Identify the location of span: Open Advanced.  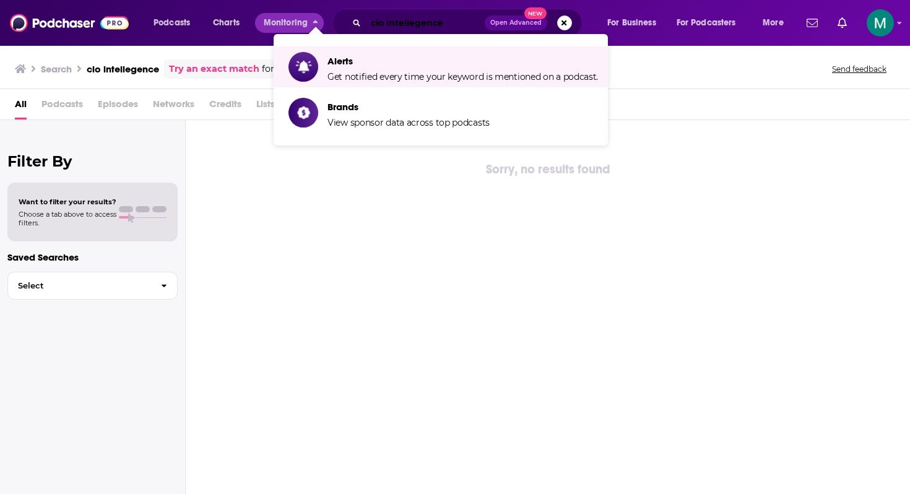
(516, 23).